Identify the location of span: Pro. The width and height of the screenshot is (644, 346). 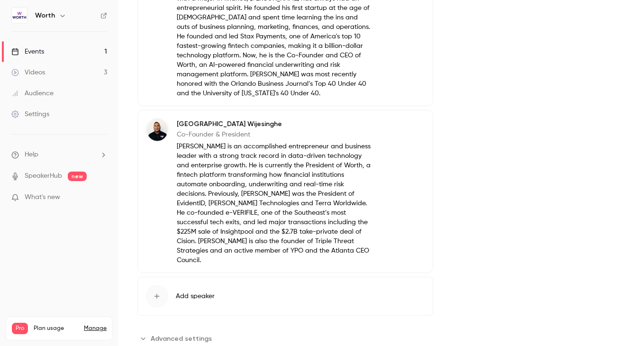
(20, 329).